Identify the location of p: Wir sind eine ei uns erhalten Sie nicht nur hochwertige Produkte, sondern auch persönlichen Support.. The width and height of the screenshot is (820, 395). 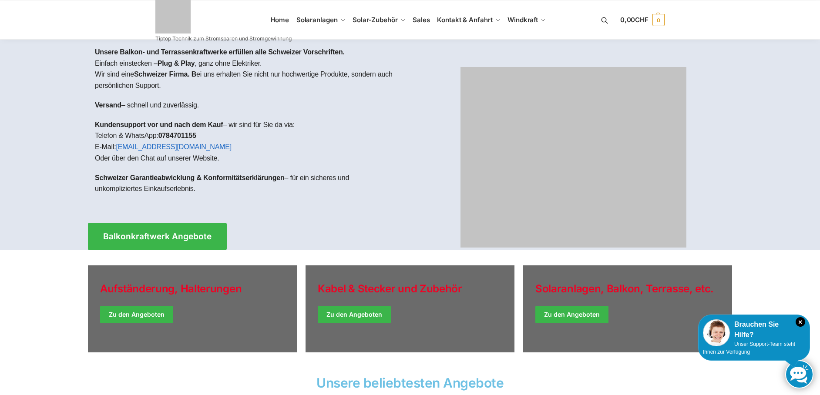
(249, 80).